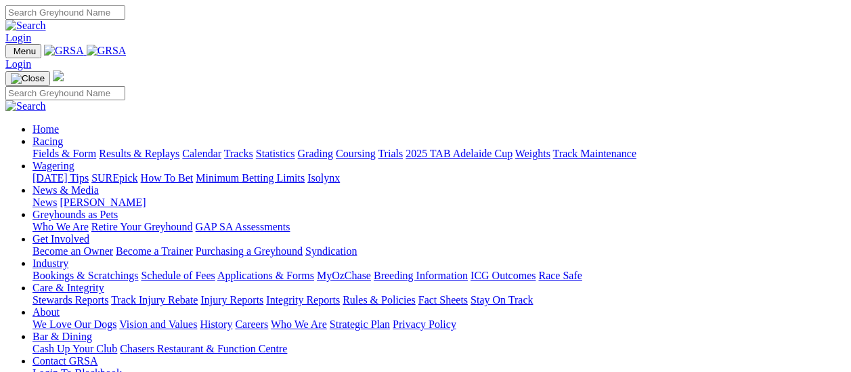  I want to click on a: Integrity Reports, so click(303, 299).